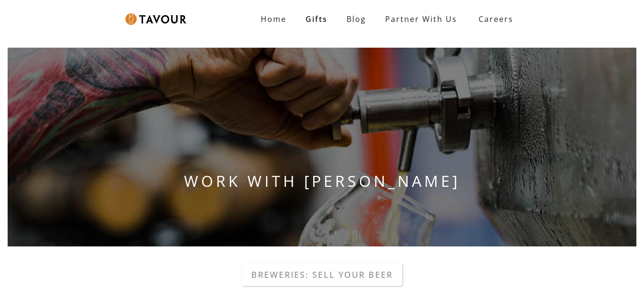 Image resolution: width=644 pixels, height=306 pixels. What do you see at coordinates (274, 19) in the screenshot?
I see `a: Home` at bounding box center [274, 19].